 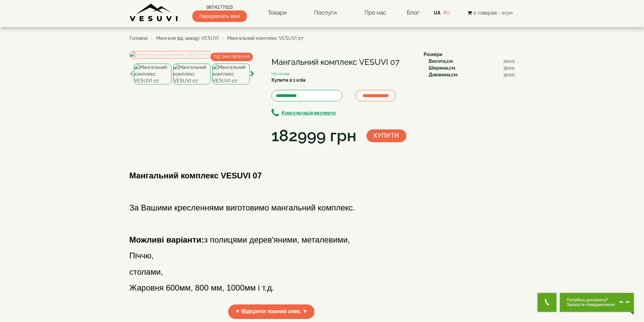 I want to click on a: Про нас, so click(x=375, y=13).